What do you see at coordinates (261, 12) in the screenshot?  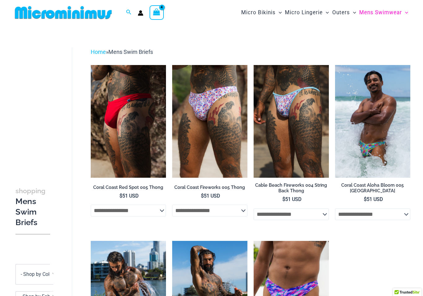 I see `a: Micro BikinisMenu ToggleMenu Toggle` at bounding box center [261, 12].